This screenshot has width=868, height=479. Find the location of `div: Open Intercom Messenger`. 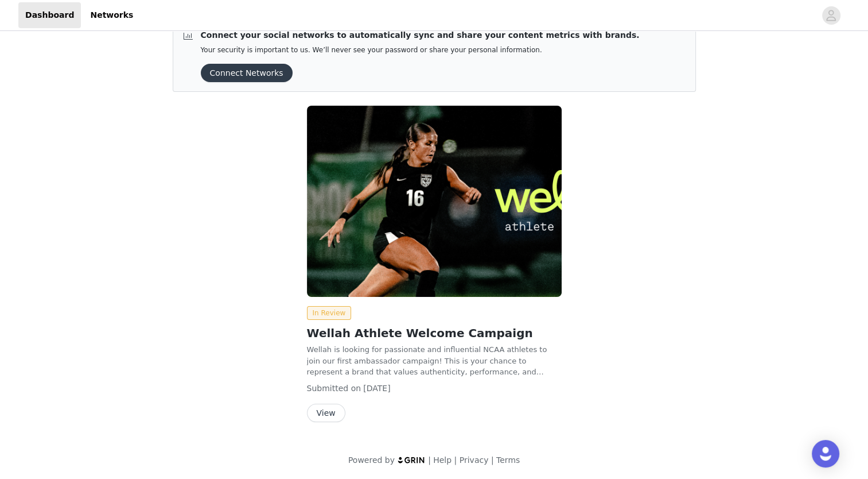

div: Open Intercom Messenger is located at coordinates (826, 454).